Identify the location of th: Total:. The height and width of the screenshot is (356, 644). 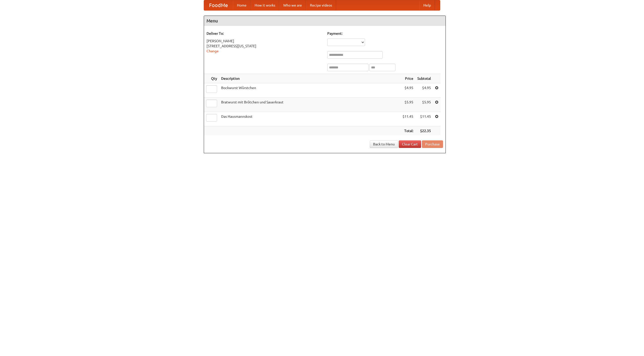
(408, 131).